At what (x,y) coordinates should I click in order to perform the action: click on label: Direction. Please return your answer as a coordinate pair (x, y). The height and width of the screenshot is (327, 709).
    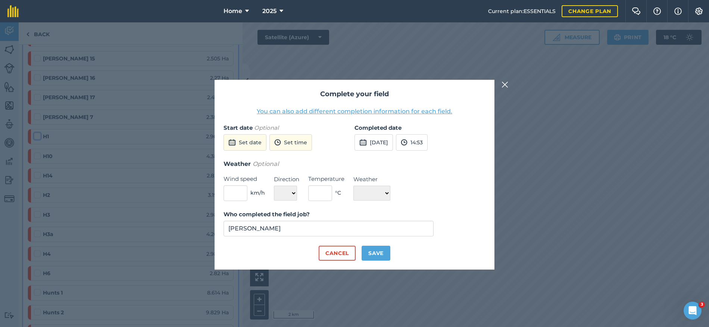
    Looking at the image, I should click on (286, 179).